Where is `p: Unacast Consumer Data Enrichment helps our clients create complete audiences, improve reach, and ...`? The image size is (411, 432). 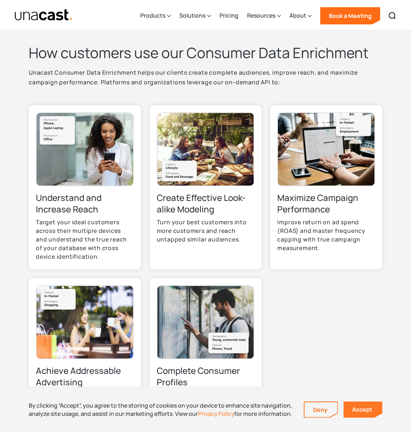 p: Unacast Consumer Data Enrichment helps our clients create complete audiences, improve reach, and ... is located at coordinates (206, 82).